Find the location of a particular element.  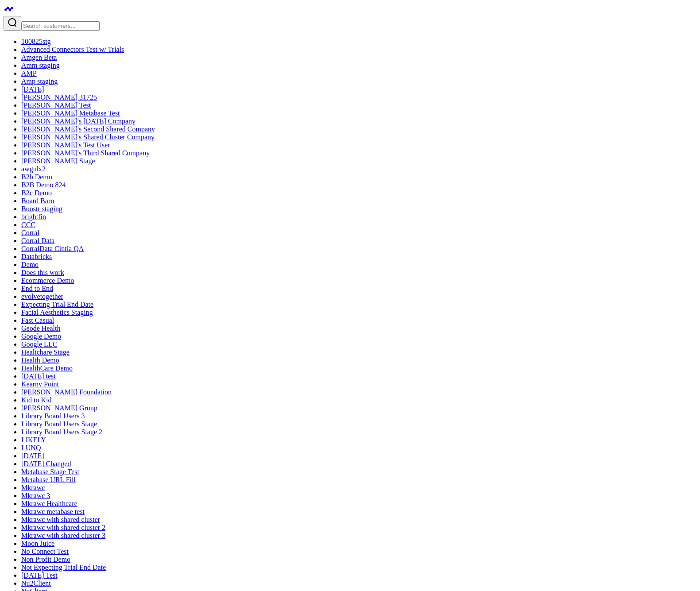

a: Kearny Point is located at coordinates (40, 383).